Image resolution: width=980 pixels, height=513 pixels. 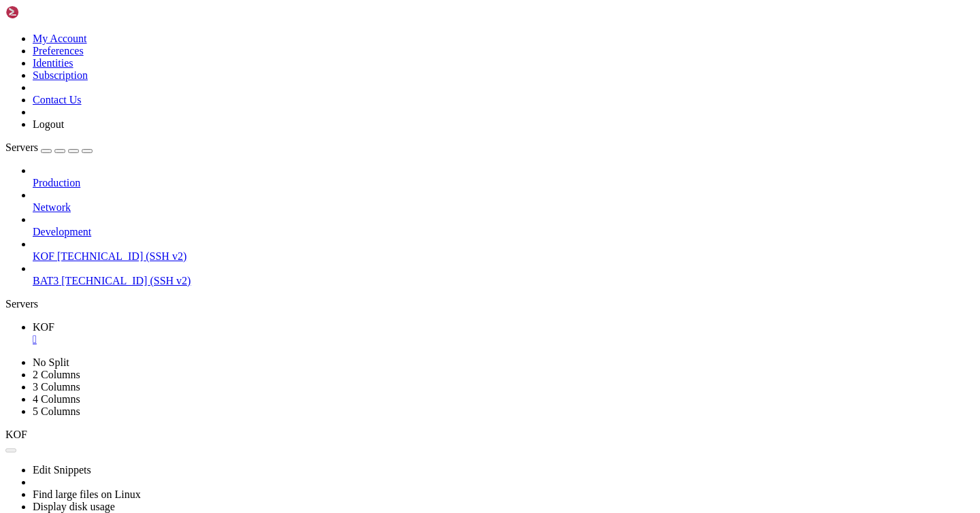 What do you see at coordinates (53, 63) in the screenshot?
I see `a: Identities` at bounding box center [53, 63].